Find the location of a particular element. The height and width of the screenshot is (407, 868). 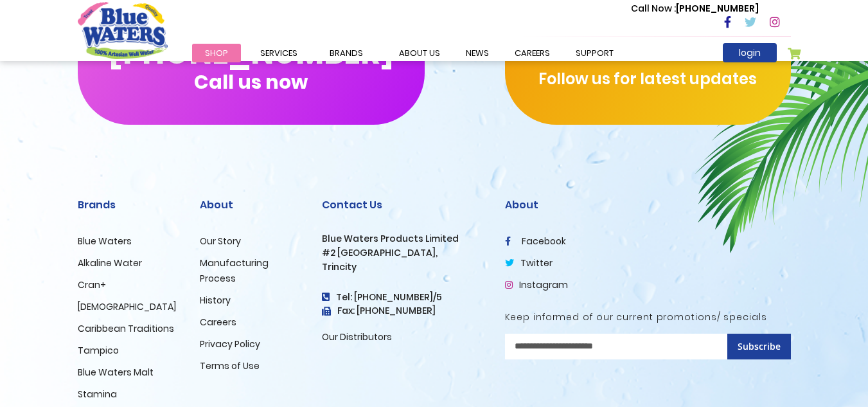

a: store logo is located at coordinates (122, 31).